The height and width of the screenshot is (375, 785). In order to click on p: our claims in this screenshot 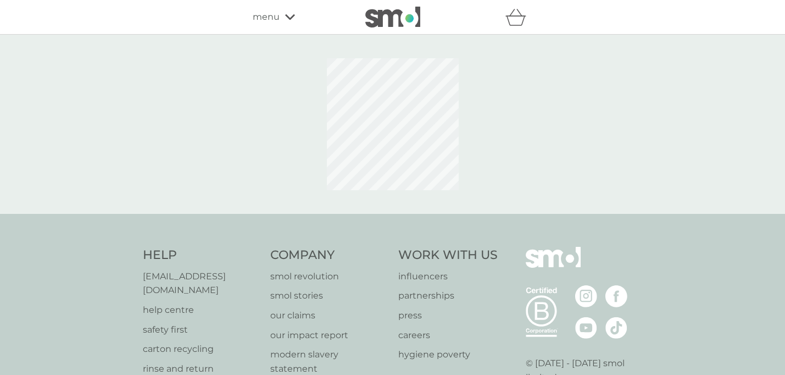, I will do `click(329, 315)`.